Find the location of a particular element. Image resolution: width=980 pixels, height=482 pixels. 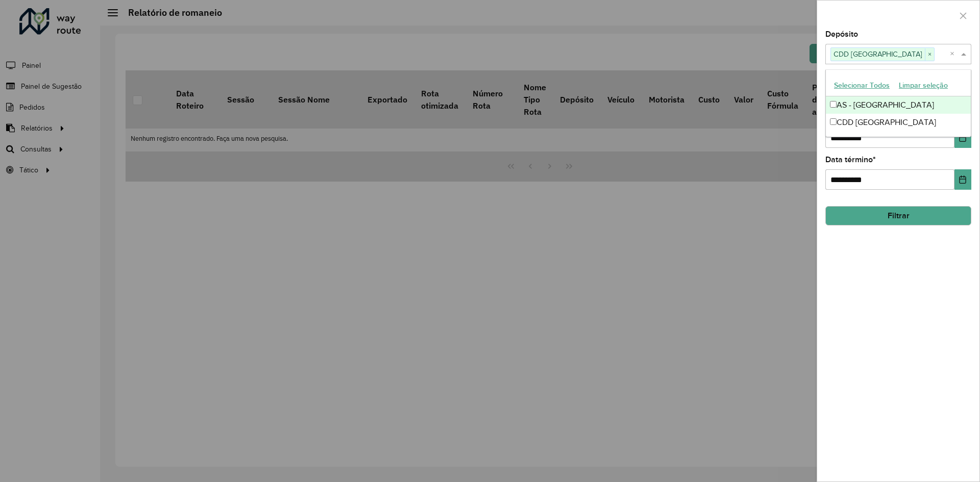

span: Clear all is located at coordinates (954, 54).